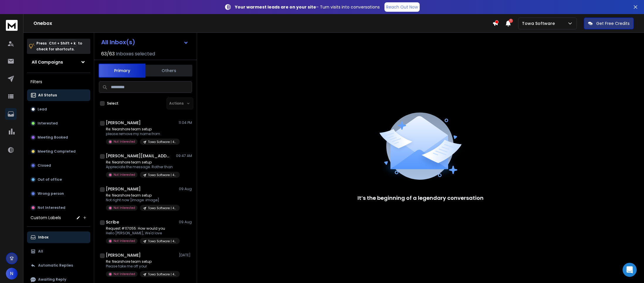 The image size is (644, 283). Describe the element at coordinates (47, 62) in the screenshot. I see `h1: All Campaigns` at that location.